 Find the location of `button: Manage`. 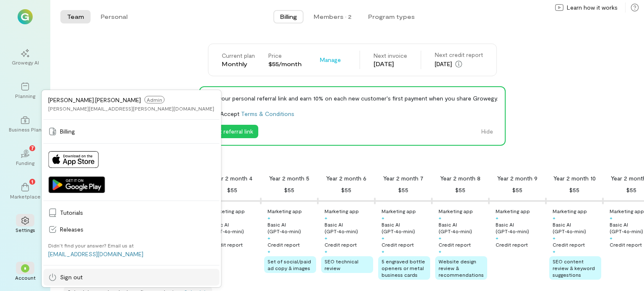

button: Manage is located at coordinates (331, 60).